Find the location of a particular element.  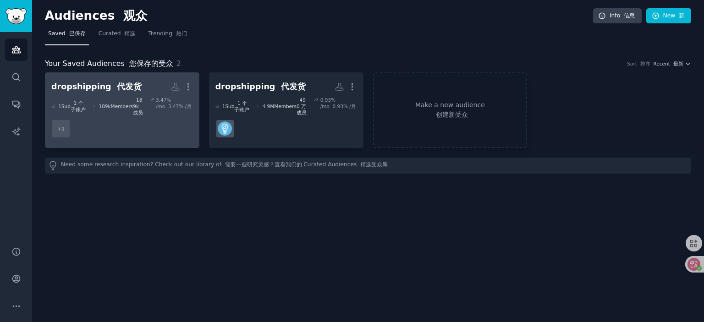

img: Entrepreneur is located at coordinates (225, 128).